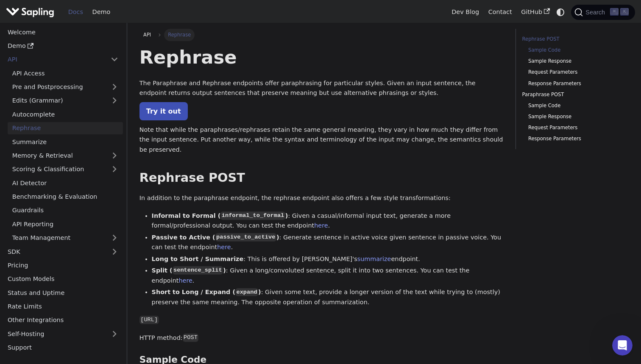 Image resolution: width=641 pixels, height=364 pixels. Describe the element at coordinates (76, 12) in the screenshot. I see `a: Docs` at that location.